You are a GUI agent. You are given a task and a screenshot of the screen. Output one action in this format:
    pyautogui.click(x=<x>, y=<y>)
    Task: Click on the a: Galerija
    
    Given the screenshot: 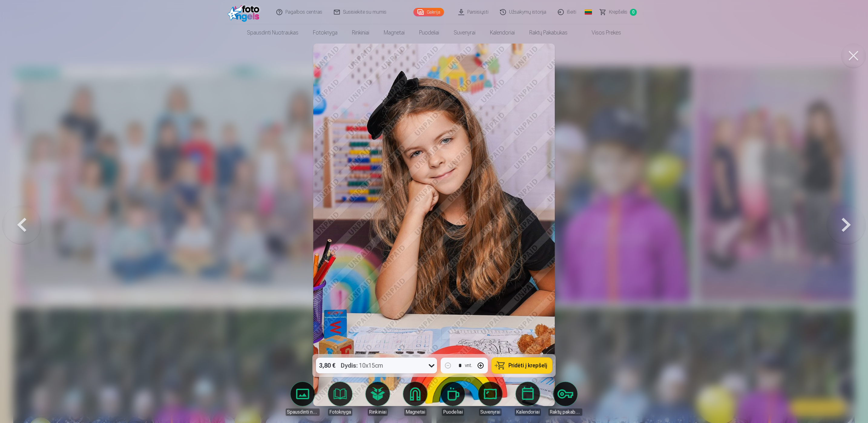 What is the action you would take?
    pyautogui.click(x=428, y=12)
    